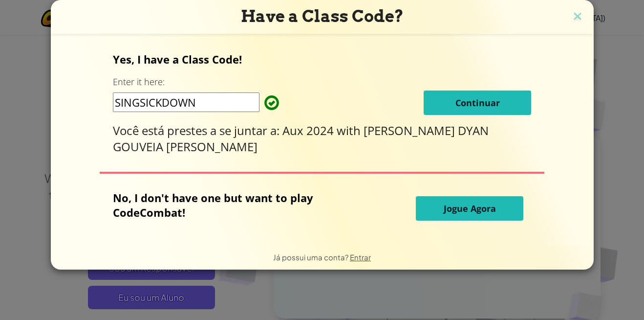 The image size is (644, 320). What do you see at coordinates (139, 82) in the screenshot?
I see `label: Enter it here:` at bounding box center [139, 82].